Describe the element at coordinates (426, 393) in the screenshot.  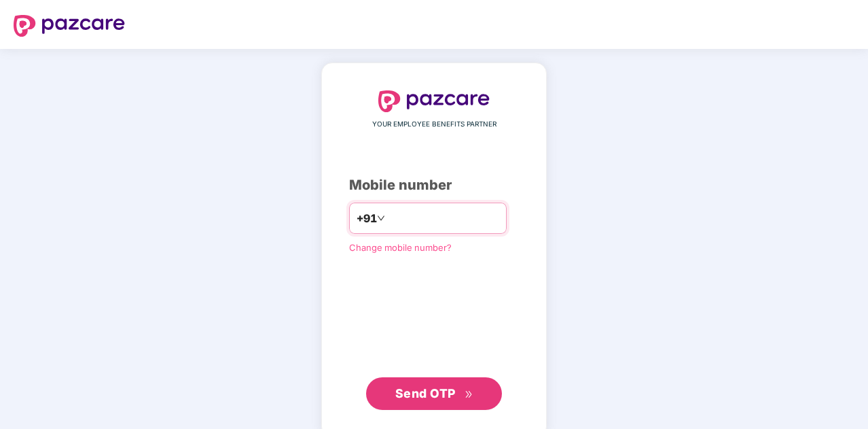
I see `span: Send OTP` at that location.